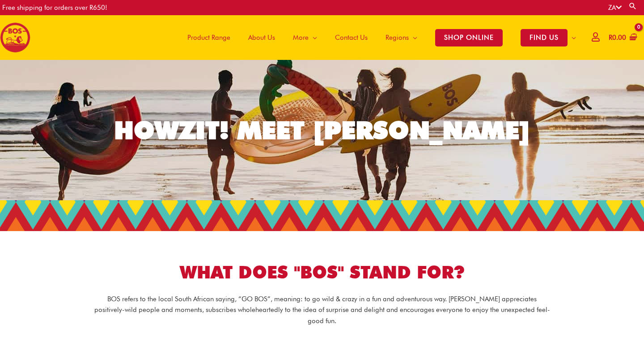 The width and height of the screenshot is (644, 337). I want to click on nav: Site Navigation, so click(378, 38).